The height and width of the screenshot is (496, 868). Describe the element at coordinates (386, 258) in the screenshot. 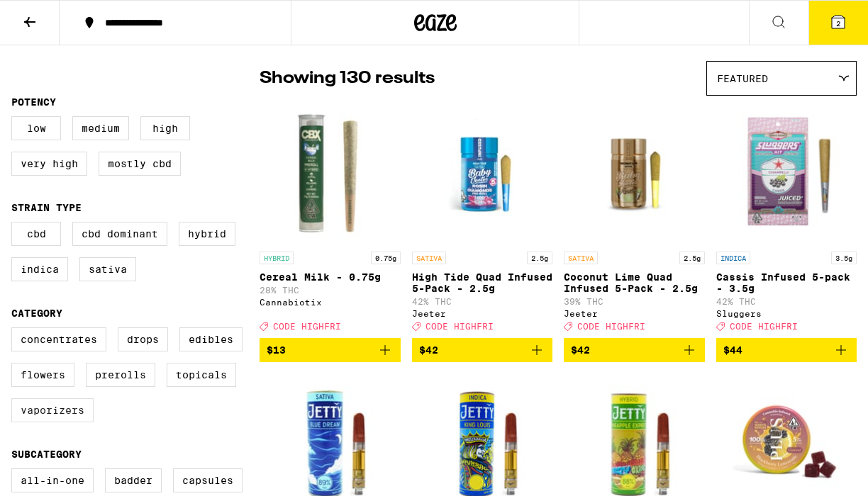

I see `p: 0.75g` at that location.